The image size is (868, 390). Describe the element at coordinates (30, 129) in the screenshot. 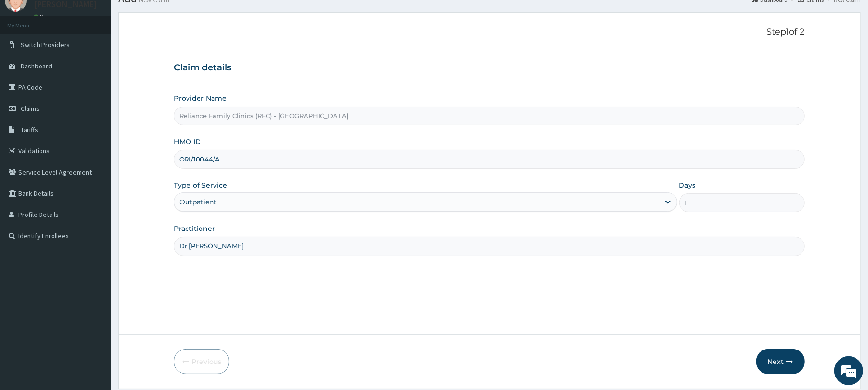

I see `span: Tariffs` at that location.